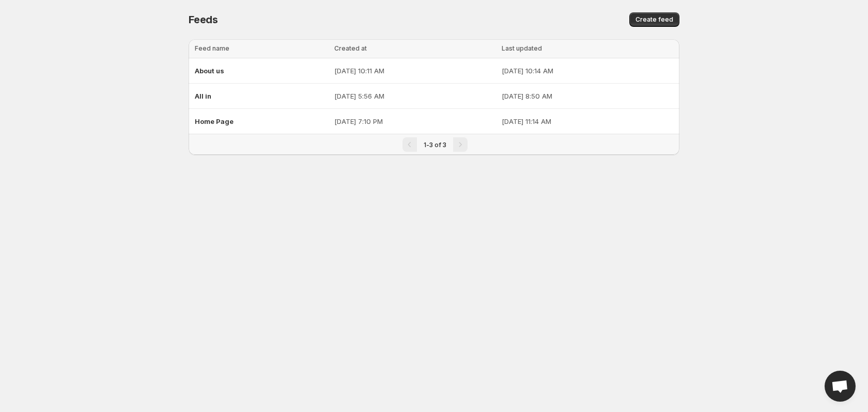 The width and height of the screenshot is (868, 412). What do you see at coordinates (214, 121) in the screenshot?
I see `span: Home Page` at bounding box center [214, 121].